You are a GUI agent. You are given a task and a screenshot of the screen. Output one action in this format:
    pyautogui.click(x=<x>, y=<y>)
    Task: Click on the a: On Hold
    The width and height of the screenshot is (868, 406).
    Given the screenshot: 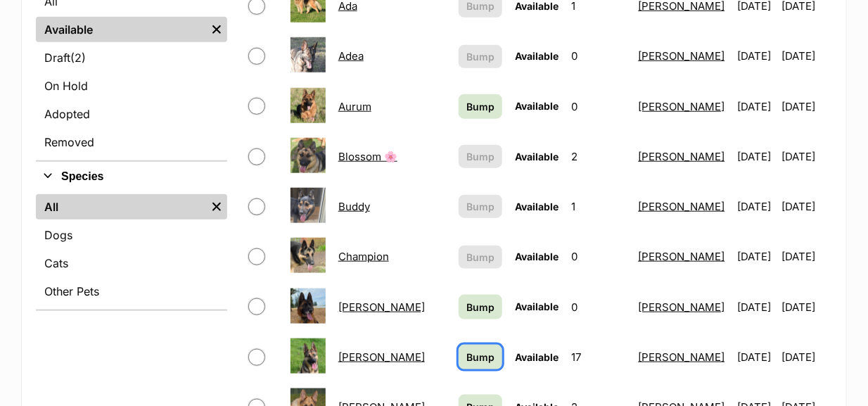 What is the action you would take?
    pyautogui.click(x=131, y=86)
    